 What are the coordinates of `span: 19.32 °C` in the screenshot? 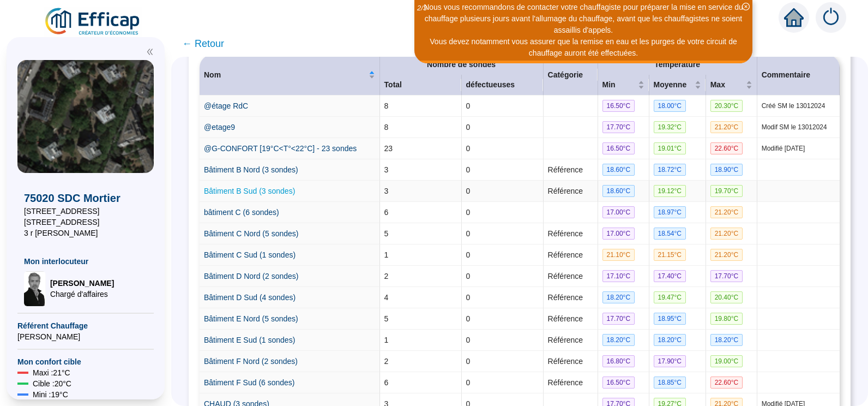 It's located at (670, 127).